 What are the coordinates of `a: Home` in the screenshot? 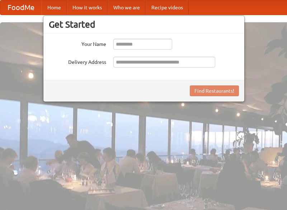 It's located at (54, 8).